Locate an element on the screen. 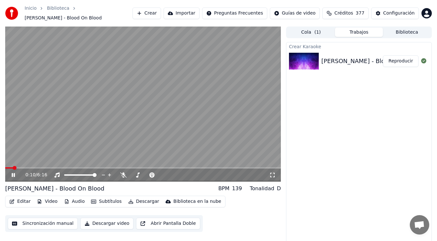  span: 0:10 is located at coordinates (30, 175).